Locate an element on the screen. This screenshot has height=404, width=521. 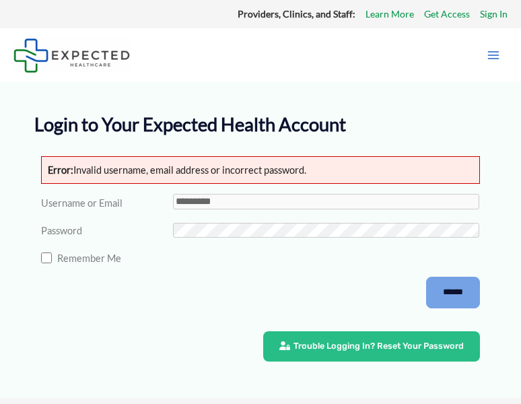
a: Sign In is located at coordinates (493, 14).